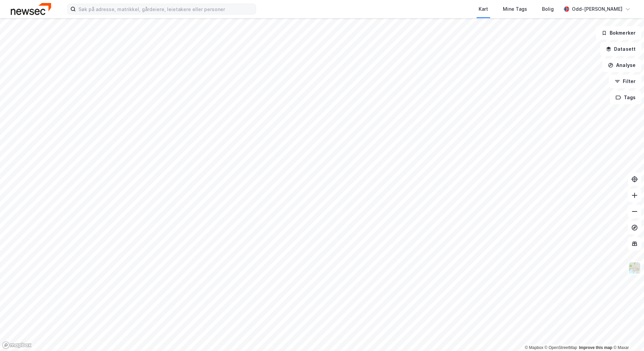  What do you see at coordinates (31, 9) in the screenshot?
I see `img: newsec-logo.f6e21ccffca1b3a03d2d.png` at bounding box center [31, 9].